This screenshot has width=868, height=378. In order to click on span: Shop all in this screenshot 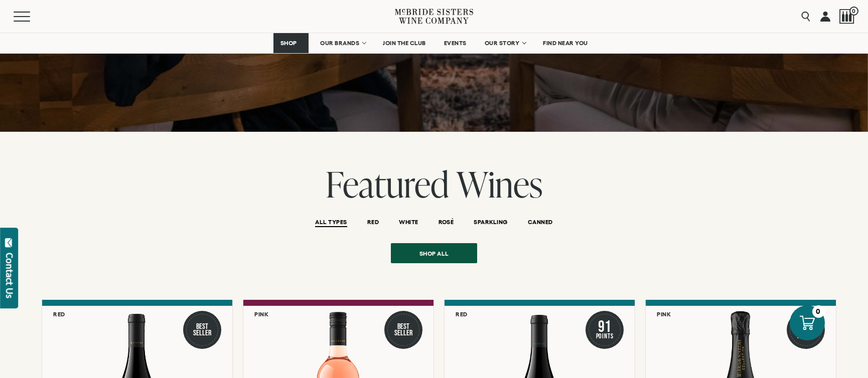, I will do `click(434, 253)`.